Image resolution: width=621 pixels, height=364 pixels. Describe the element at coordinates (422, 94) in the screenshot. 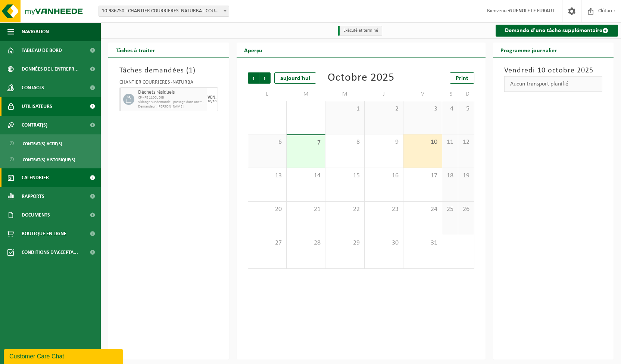

I see `td: V` at that location.